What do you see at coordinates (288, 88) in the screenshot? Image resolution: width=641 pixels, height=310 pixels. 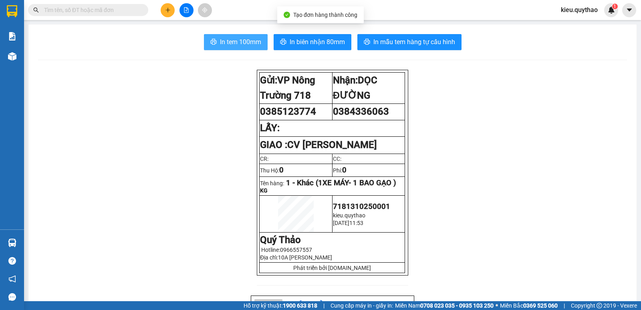 I see `strong: Gửi:` at bounding box center [288, 88].